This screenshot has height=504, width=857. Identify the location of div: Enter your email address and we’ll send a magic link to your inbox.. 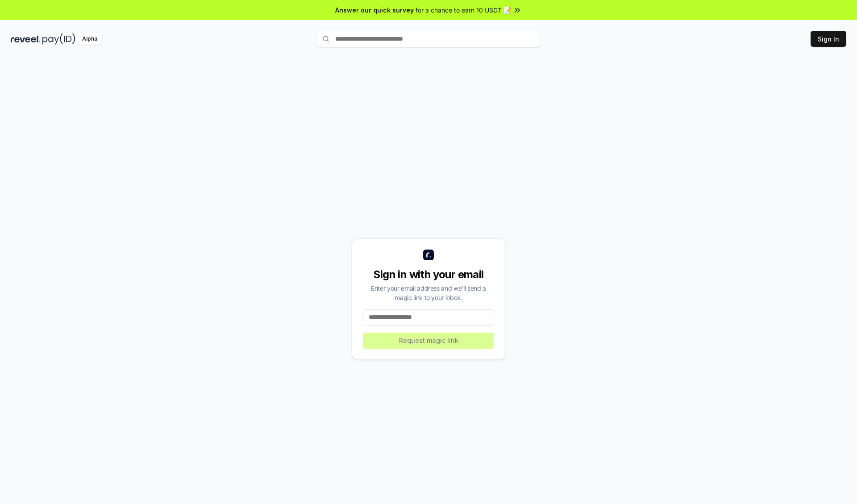
(429, 293).